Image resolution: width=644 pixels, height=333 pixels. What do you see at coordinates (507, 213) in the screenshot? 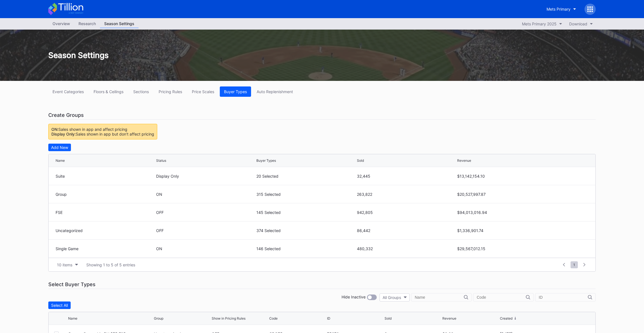
I see `div: $94,013,016.94` at bounding box center [507, 213].